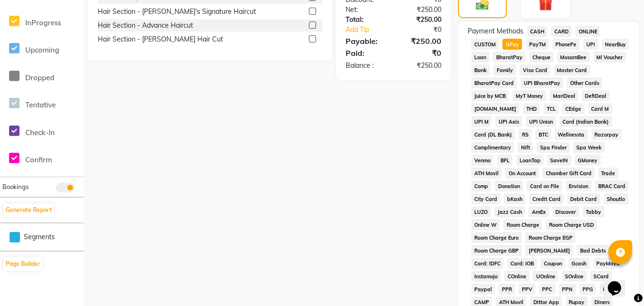 Image resolution: width=644 pixels, height=306 pixels. What do you see at coordinates (510, 212) in the screenshot?
I see `span: Jazz Cash` at bounding box center [510, 212].